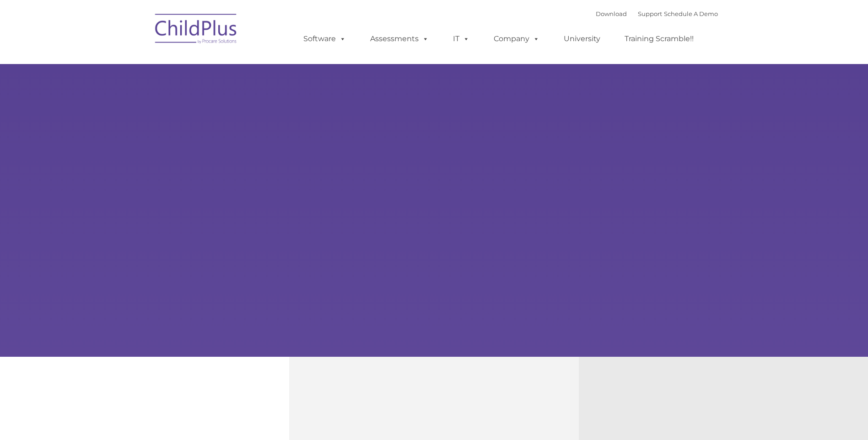 This screenshot has width=868, height=440. I want to click on a: University, so click(582, 39).